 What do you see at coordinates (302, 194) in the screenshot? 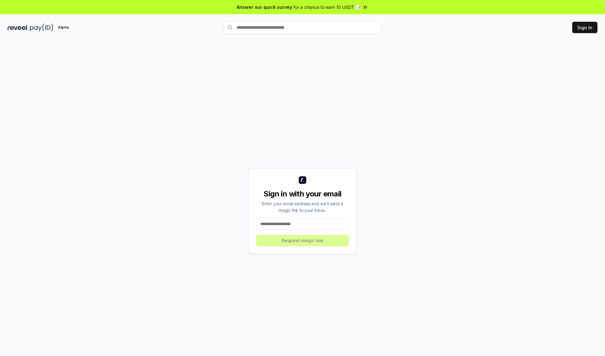
I see `div: Sign in with your email` at bounding box center [302, 194].